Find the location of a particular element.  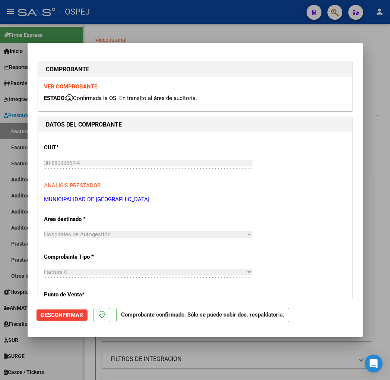

strong: COMPROBANTE is located at coordinates (68, 69).